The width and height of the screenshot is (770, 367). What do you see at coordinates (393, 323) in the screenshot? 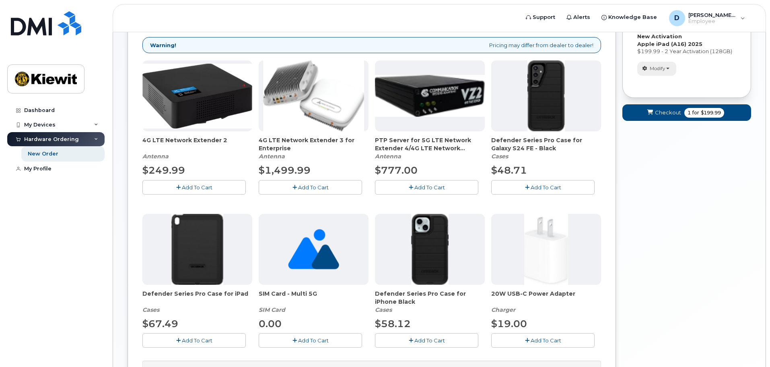
I see `span: $58.12` at bounding box center [393, 323].